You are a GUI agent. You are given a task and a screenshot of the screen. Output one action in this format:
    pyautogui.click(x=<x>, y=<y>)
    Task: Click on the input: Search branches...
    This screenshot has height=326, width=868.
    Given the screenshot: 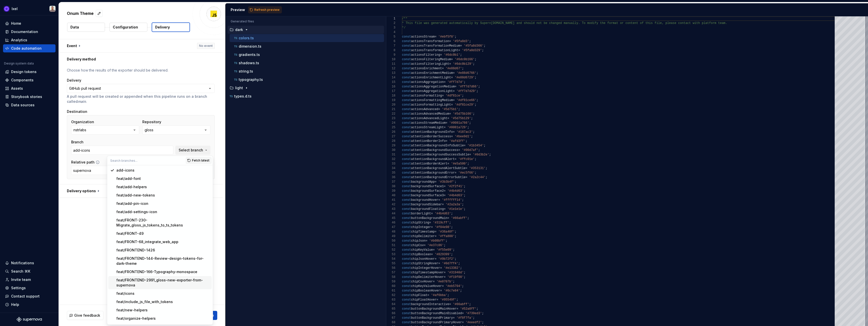 What is the action you would take?
    pyautogui.click(x=146, y=160)
    